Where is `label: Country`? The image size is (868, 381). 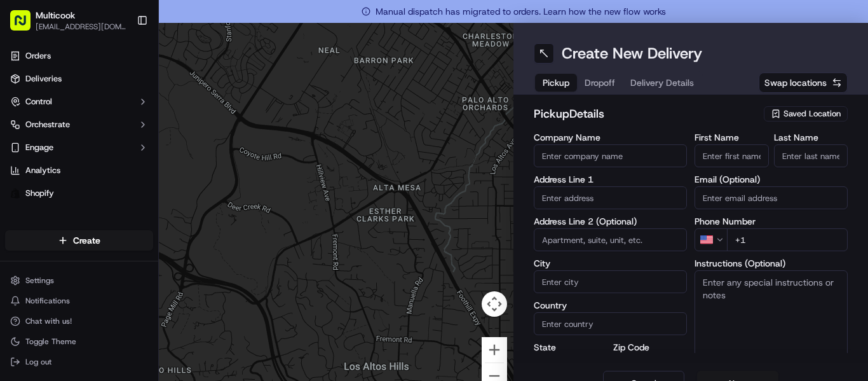 label: Country is located at coordinates (610, 305).